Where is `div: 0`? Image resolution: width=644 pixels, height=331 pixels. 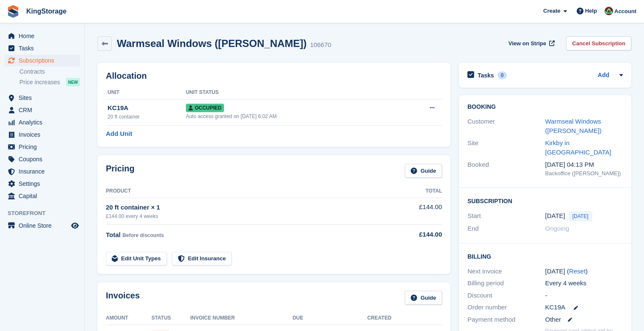
div: 0 is located at coordinates (502, 75).